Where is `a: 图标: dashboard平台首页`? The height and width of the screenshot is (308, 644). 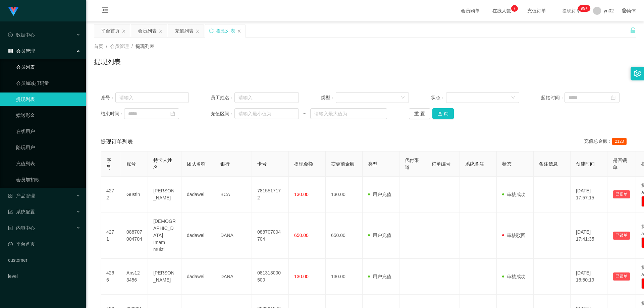
a: 图标: dashboard平台首页 is located at coordinates (44, 244).